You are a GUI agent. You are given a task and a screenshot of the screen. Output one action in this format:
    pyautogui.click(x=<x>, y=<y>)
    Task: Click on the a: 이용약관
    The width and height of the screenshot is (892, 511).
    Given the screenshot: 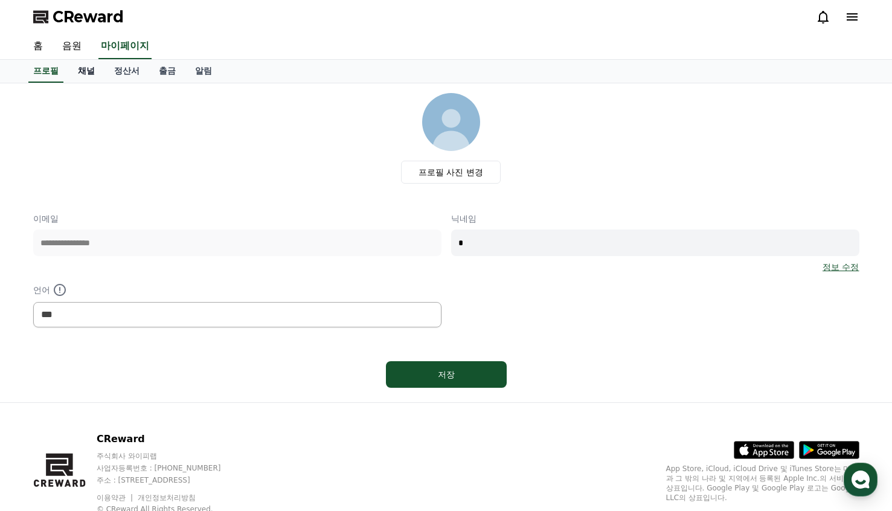 What is the action you would take?
    pyautogui.click(x=115, y=498)
    